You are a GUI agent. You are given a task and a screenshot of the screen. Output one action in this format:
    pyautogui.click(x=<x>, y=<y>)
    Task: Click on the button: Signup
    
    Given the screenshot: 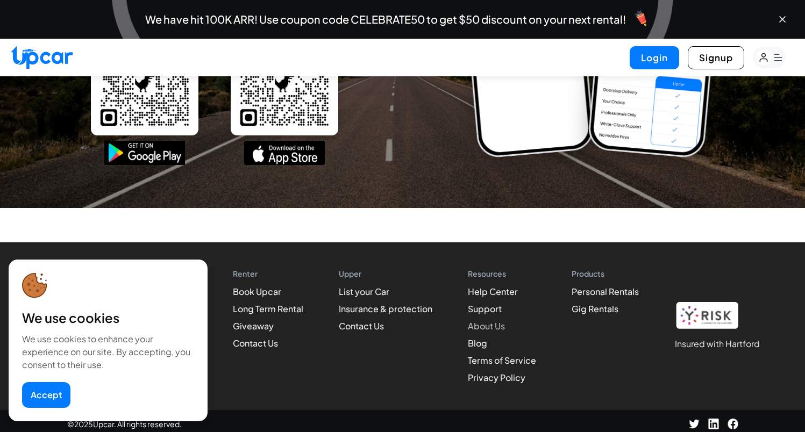 What is the action you would take?
    pyautogui.click(x=715, y=58)
    